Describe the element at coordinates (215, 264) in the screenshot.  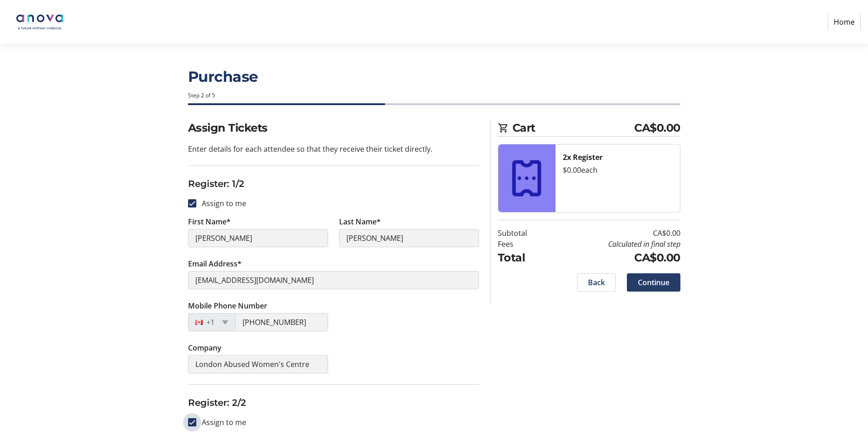
I see `label: Email Address*` at that location.